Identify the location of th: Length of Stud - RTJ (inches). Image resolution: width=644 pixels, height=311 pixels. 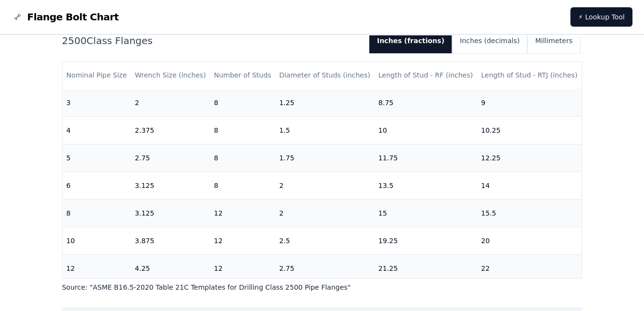
(530, 75).